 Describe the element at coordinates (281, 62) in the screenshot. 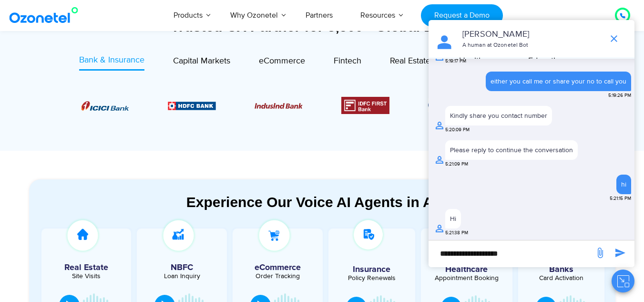

I see `a: eCommerce` at that location.